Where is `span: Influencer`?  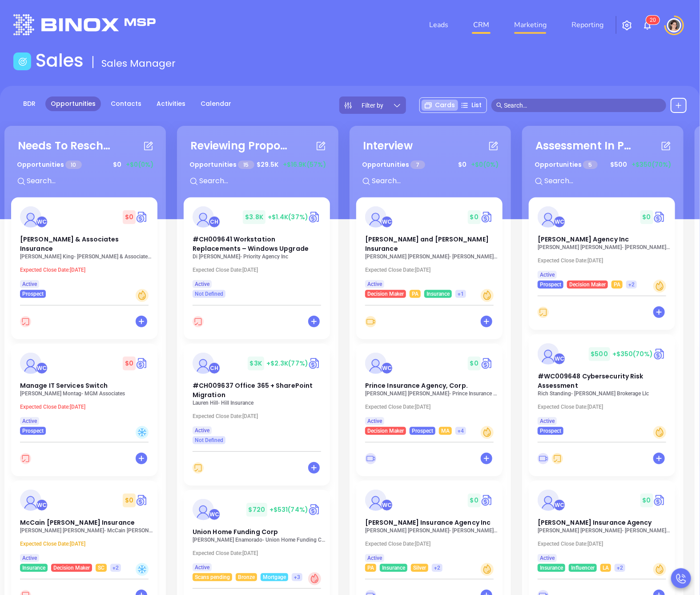
span: Influencer is located at coordinates (583, 568).